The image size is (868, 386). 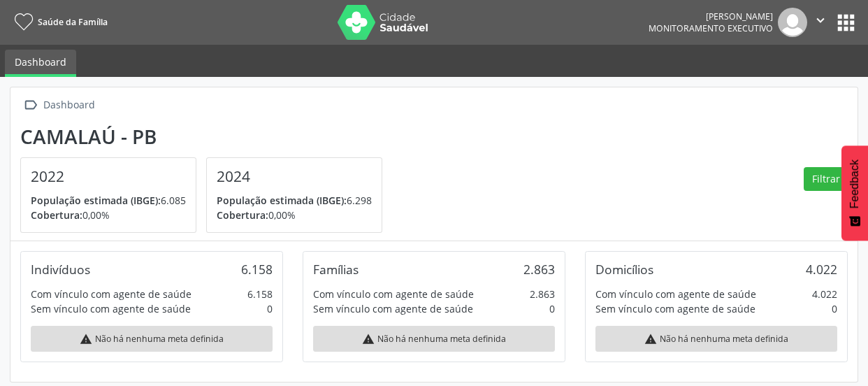 What do you see at coordinates (58, 22) in the screenshot?
I see `a: Saúde da Família` at bounding box center [58, 22].